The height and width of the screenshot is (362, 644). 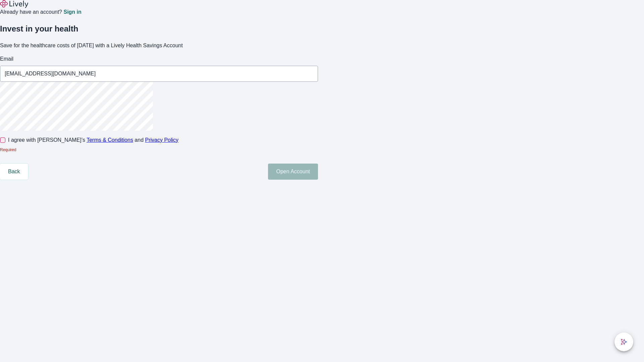 What do you see at coordinates (624, 342) in the screenshot?
I see `button: chat` at bounding box center [624, 342].